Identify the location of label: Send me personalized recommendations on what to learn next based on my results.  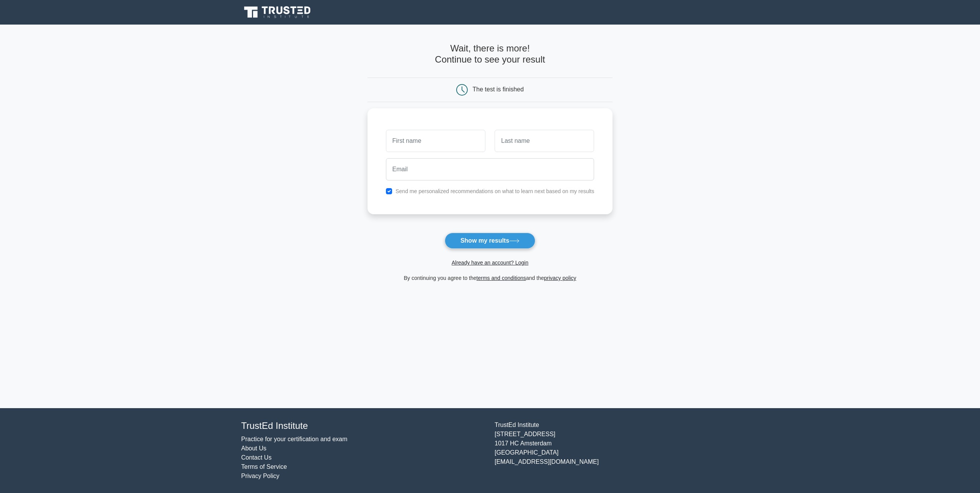
(495, 192).